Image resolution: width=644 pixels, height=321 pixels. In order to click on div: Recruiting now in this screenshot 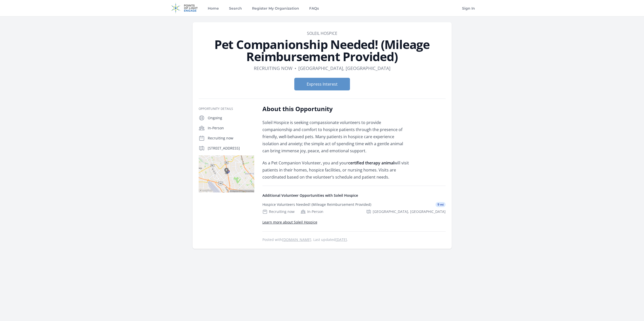, I will do `click(278, 212)`.